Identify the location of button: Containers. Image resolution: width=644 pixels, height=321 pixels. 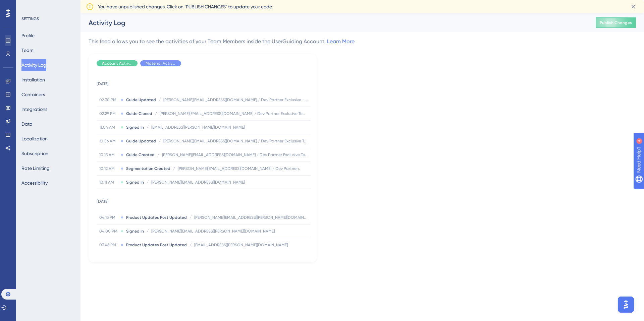
(33, 94).